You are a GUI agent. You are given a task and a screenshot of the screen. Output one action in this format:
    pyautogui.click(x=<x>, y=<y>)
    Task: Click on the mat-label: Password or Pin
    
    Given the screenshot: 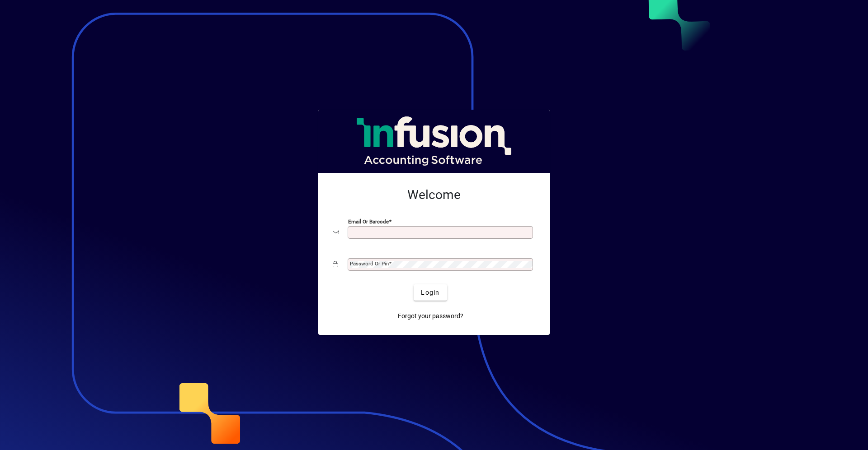 What is the action you would take?
    pyautogui.click(x=370, y=264)
    